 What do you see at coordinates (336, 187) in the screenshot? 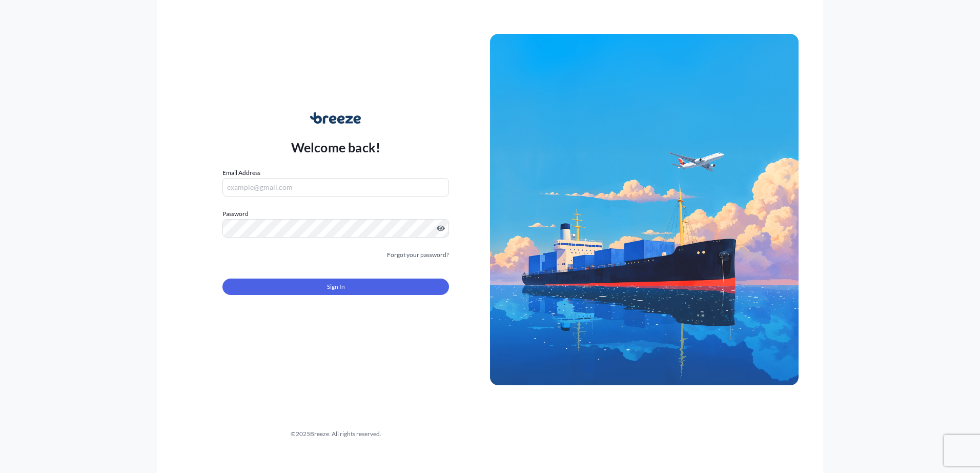
I see `input: example@gmail.com` at bounding box center [336, 187].